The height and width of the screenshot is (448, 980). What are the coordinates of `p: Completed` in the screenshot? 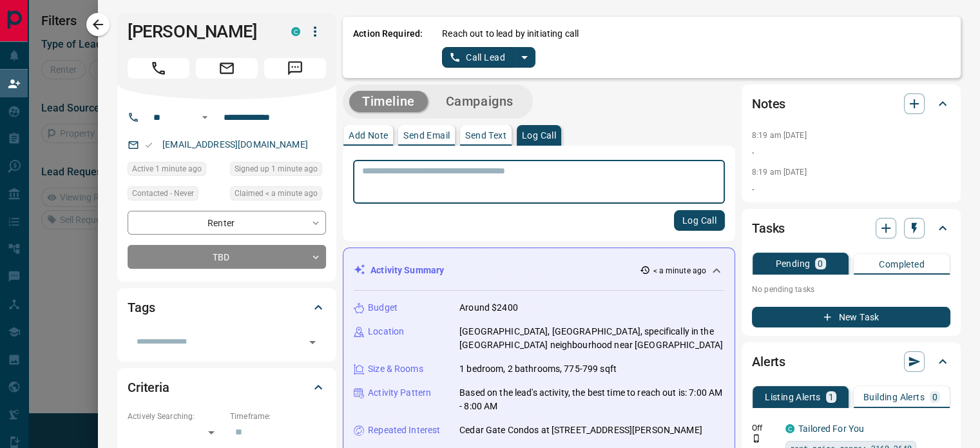 It's located at (901, 264).